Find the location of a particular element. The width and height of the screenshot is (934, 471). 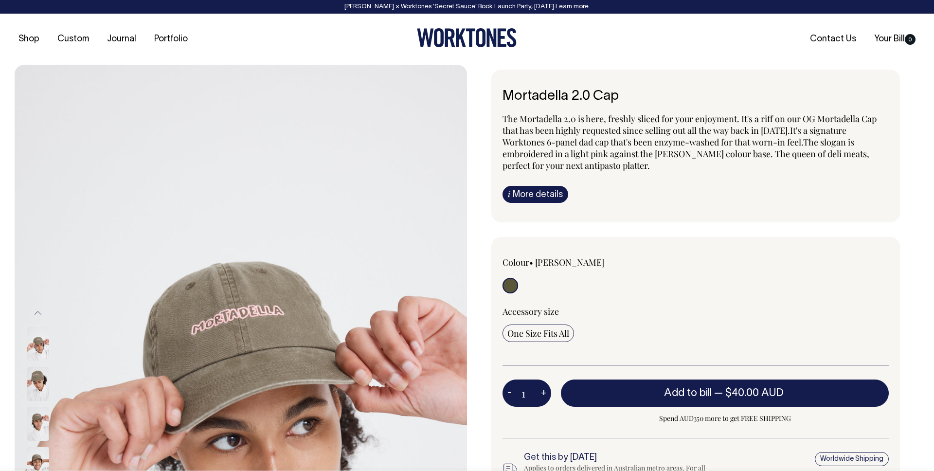

h1: Mortadella 2.0 Cap is located at coordinates (695, 96).